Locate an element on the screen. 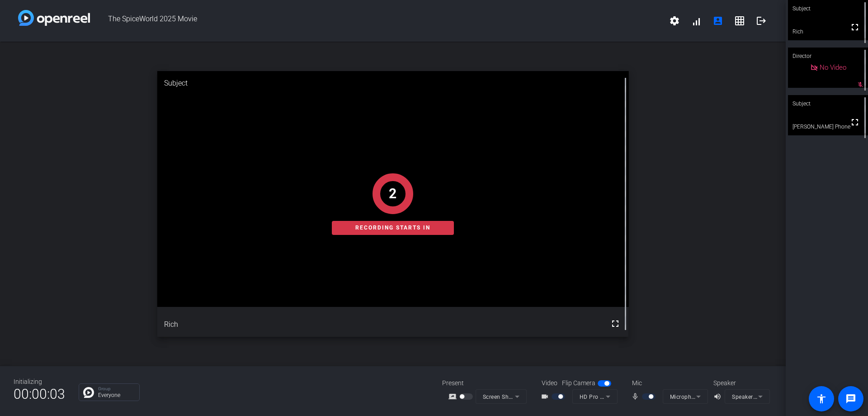 This screenshot has width=868, height=416. img: white-gradient.svg is located at coordinates (54, 18).